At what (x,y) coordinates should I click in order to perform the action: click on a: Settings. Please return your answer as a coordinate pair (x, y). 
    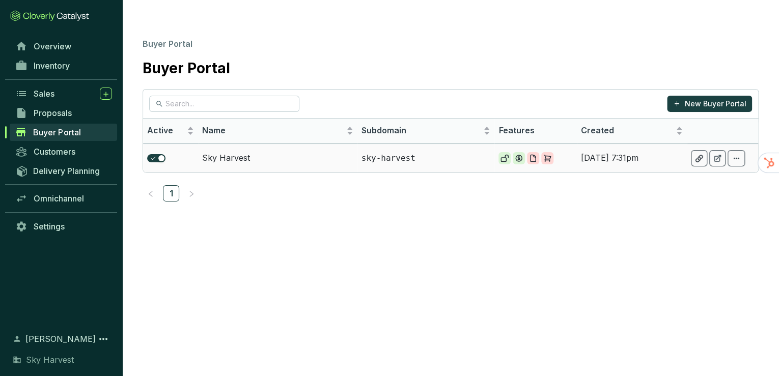
    Looking at the image, I should click on (64, 226).